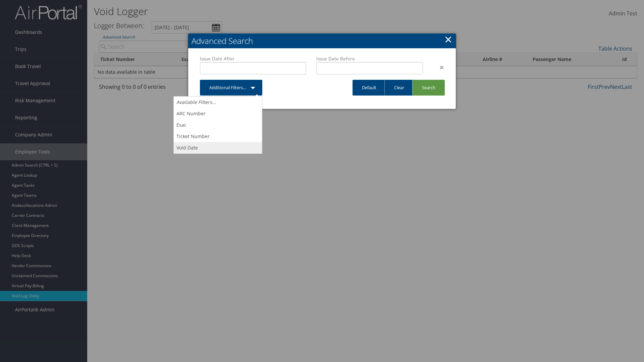 The width and height of the screenshot is (644, 362). Describe the element at coordinates (218, 137) in the screenshot. I see `a: Ticket Number` at that location.